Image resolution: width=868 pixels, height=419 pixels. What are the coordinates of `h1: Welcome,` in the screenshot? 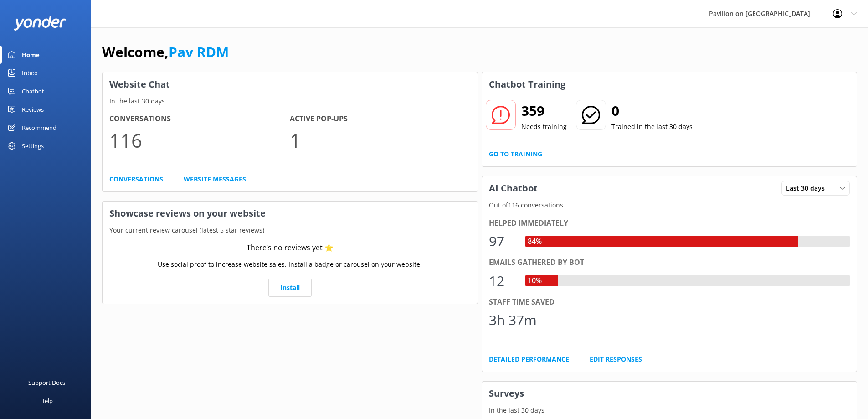 It's located at (165, 52).